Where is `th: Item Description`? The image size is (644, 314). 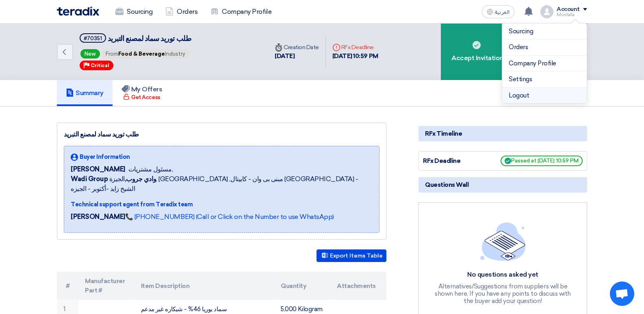 th: Item Description is located at coordinates (204, 285).